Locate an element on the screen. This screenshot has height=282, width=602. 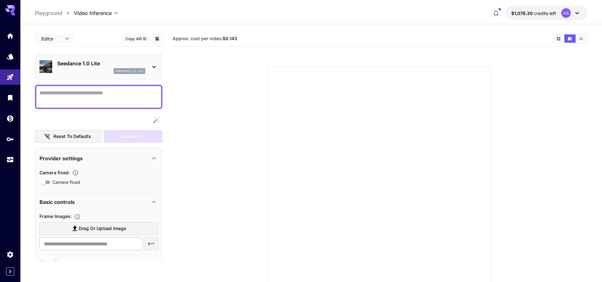
span: Editor is located at coordinates (51, 39).